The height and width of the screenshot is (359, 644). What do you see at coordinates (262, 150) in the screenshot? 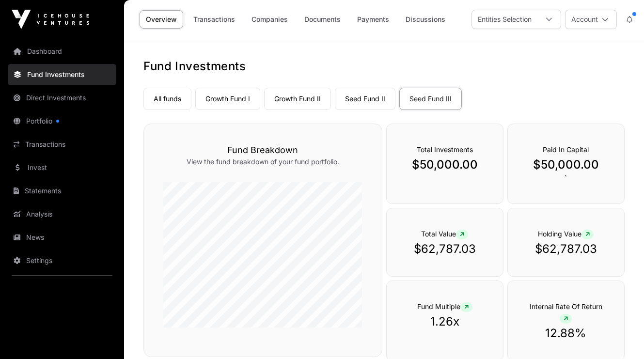
I see `h3: Fund Breakdown` at bounding box center [262, 150].